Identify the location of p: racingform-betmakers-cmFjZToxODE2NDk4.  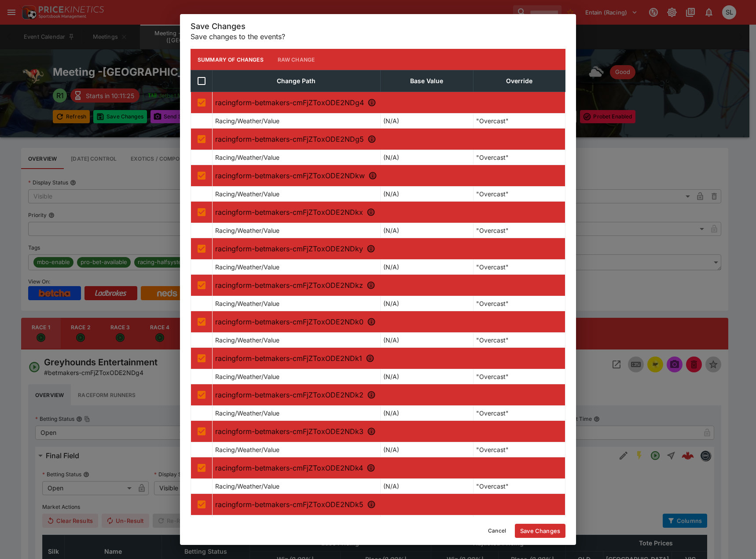
(389, 467).